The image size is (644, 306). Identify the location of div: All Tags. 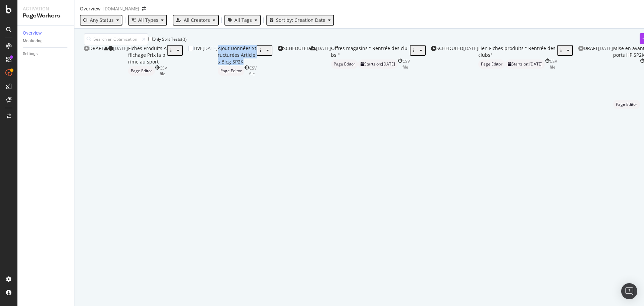
(243, 20).